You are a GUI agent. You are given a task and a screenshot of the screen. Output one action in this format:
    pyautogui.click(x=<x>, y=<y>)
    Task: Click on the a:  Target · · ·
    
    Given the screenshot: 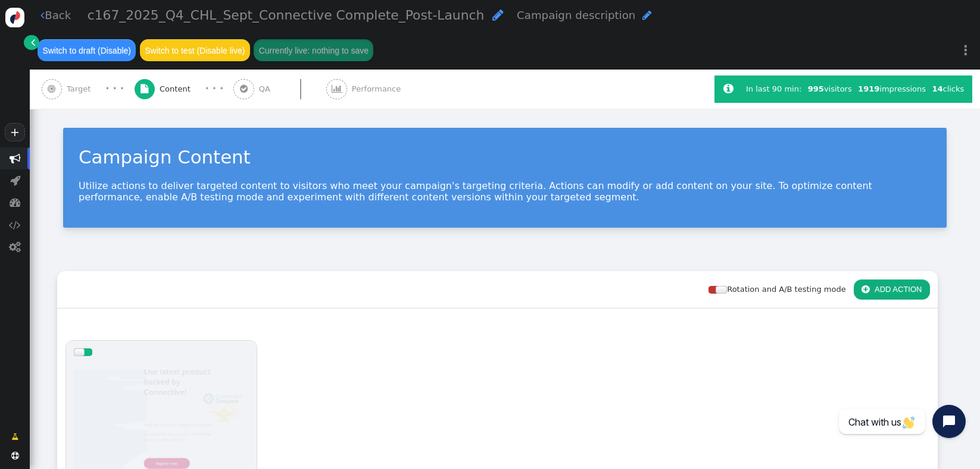 What is the action you would take?
    pyautogui.click(x=88, y=89)
    